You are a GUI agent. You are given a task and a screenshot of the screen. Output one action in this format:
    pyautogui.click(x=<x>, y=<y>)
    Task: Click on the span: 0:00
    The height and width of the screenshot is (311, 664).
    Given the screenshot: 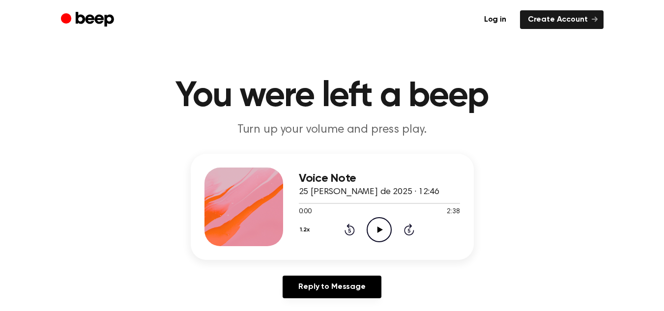 What is the action you would take?
    pyautogui.click(x=305, y=212)
    